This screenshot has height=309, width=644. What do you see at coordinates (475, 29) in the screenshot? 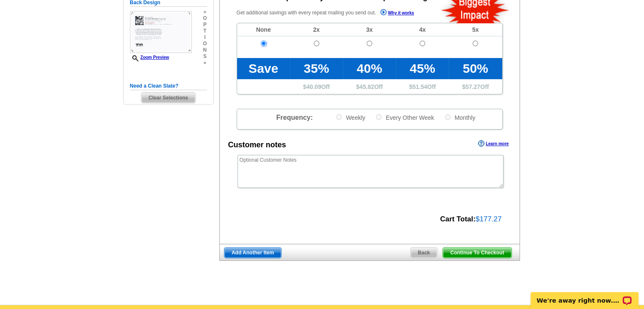
I see `td: 5x` at bounding box center [475, 29].